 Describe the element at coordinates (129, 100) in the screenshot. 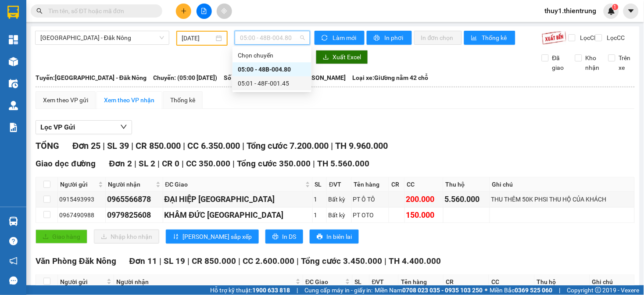

I see `div: Xem theo VP nhận` at that location.